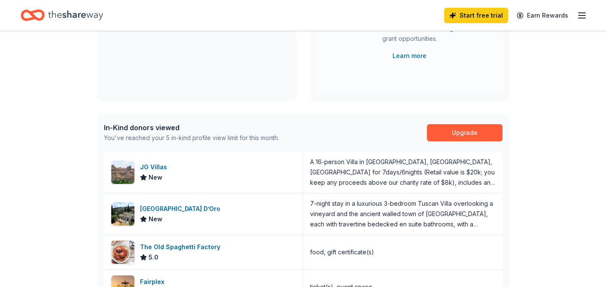 The image size is (606, 287). I want to click on a: Earn Rewards, so click(543, 15).